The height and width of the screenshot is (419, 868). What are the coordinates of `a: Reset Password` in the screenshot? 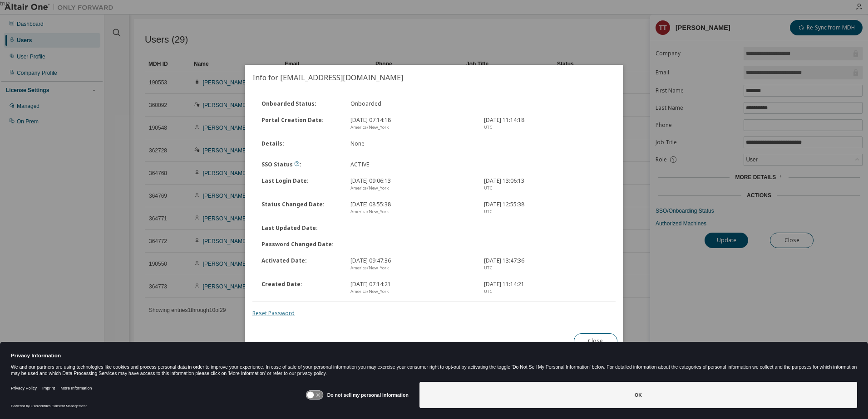 It's located at (273, 313).